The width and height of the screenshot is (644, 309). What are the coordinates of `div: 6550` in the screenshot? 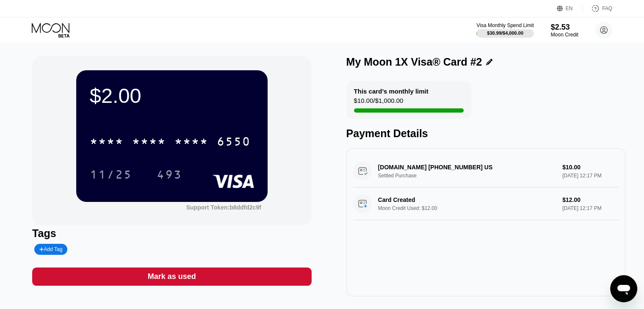 It's located at (234, 143).